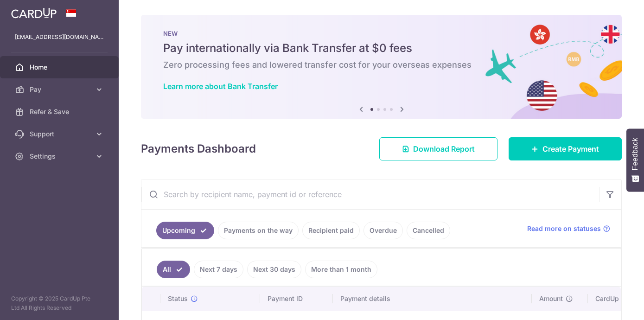 The width and height of the screenshot is (644, 320). I want to click on a: Upcoming, so click(185, 230).